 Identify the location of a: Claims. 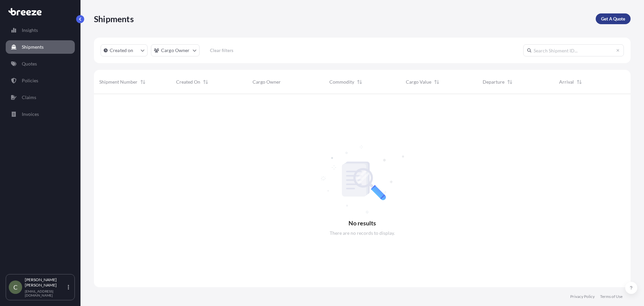
(40, 97).